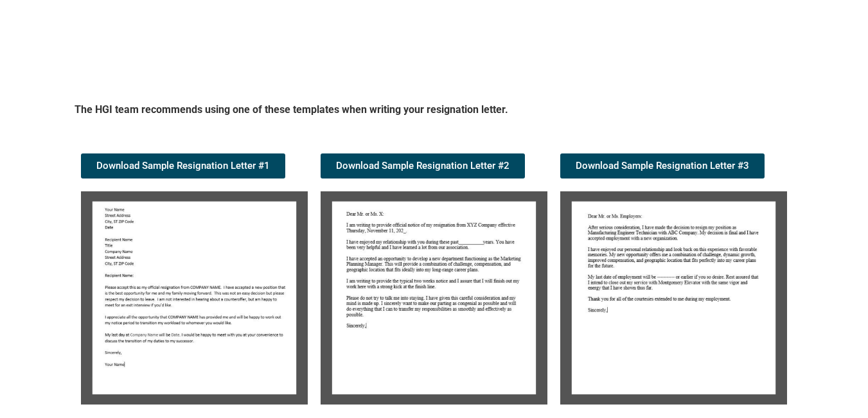  What do you see at coordinates (662, 166) in the screenshot?
I see `a: Download Sample Resignation Letter #3` at bounding box center [662, 166].